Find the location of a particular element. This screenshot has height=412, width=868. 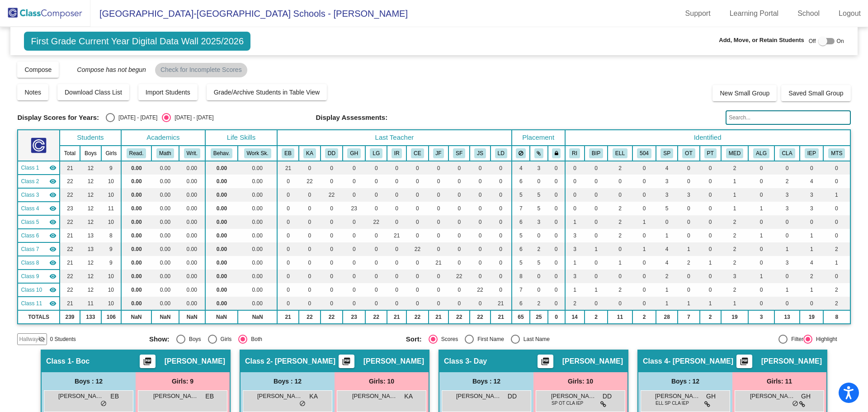

th: Life Skills is located at coordinates (241, 137).